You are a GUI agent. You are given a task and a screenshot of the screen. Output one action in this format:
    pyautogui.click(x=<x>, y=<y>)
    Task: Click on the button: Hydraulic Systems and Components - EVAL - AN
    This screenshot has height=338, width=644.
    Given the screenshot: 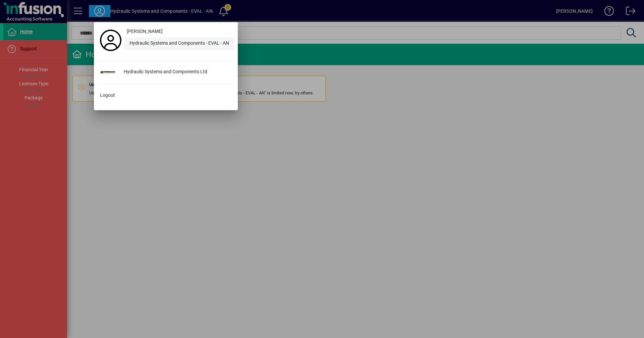 What is the action you would take?
    pyautogui.click(x=179, y=44)
    